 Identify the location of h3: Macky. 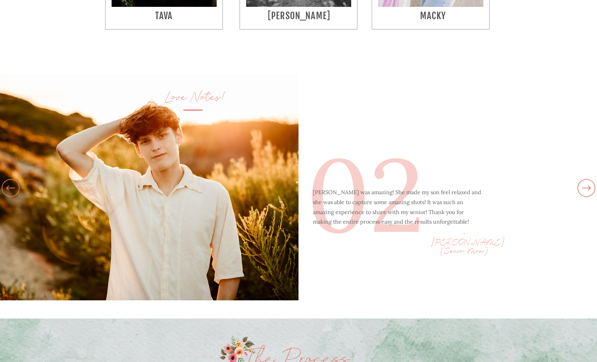
(433, 18).